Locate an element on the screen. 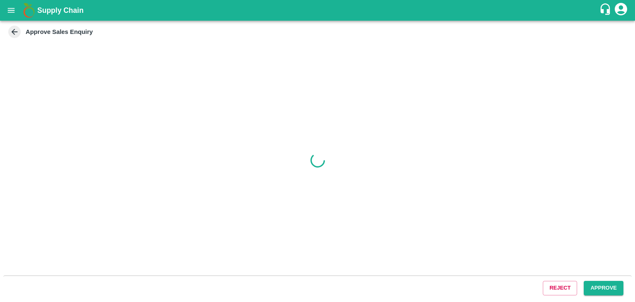 The image size is (635, 302). b: Supply Chain is located at coordinates (60, 10).